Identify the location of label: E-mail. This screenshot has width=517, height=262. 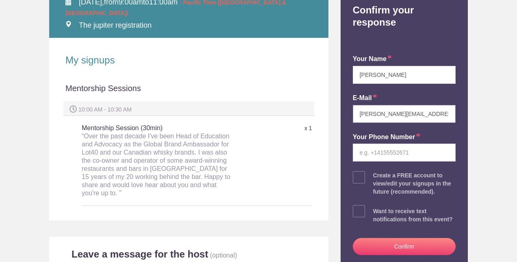
(365, 98).